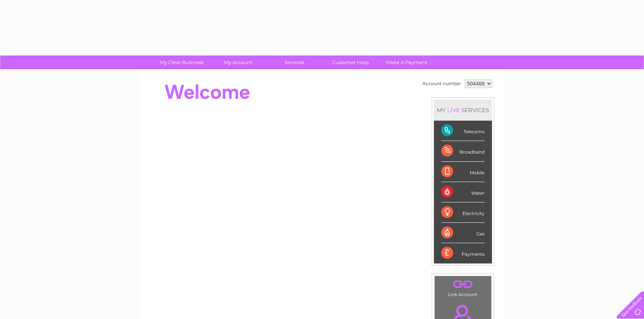  Describe the element at coordinates (182, 62) in the screenshot. I see `a: My Clear Business` at that location.